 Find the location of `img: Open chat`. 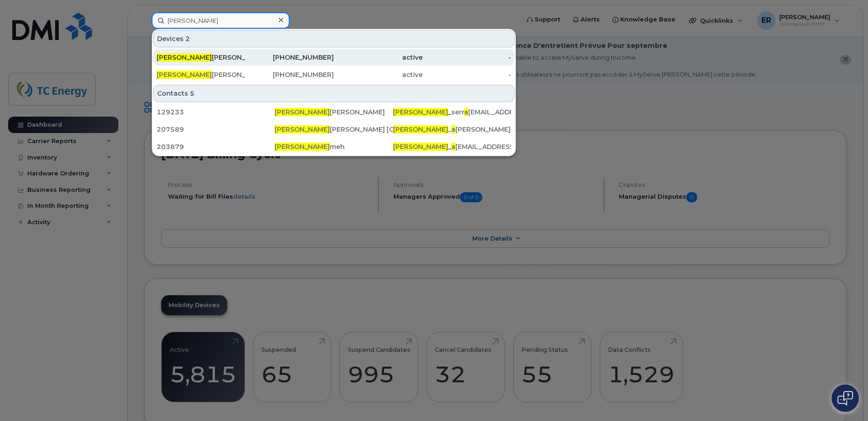

img: Open chat is located at coordinates (845, 398).